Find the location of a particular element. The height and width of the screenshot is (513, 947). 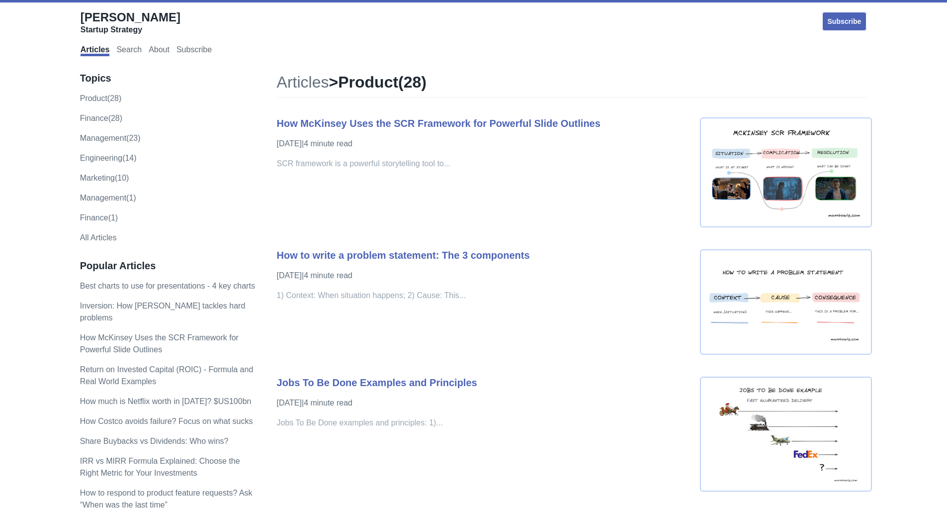

a: Share Buybacks vs Dividends: Who wins? is located at coordinates (154, 441).